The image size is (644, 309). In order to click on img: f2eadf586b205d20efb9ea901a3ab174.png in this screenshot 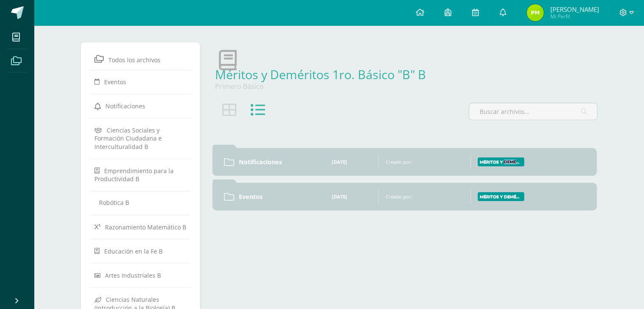, I will do `click(535, 13)`.